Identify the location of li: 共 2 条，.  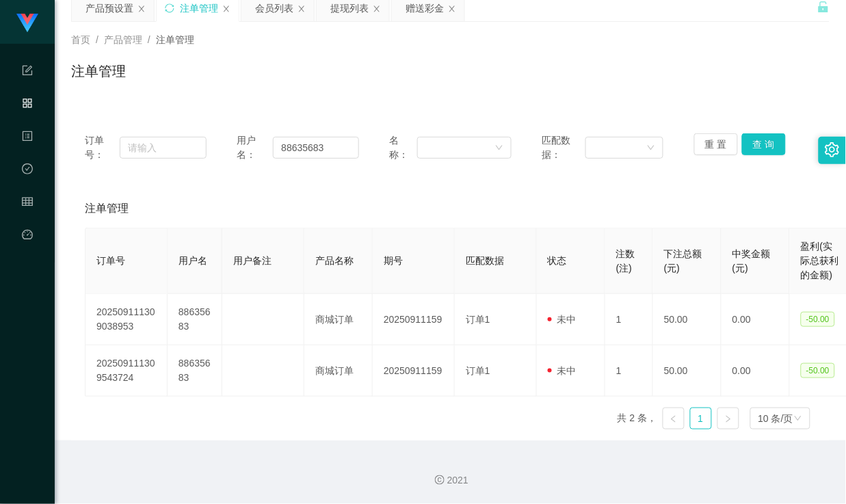
(637, 419).